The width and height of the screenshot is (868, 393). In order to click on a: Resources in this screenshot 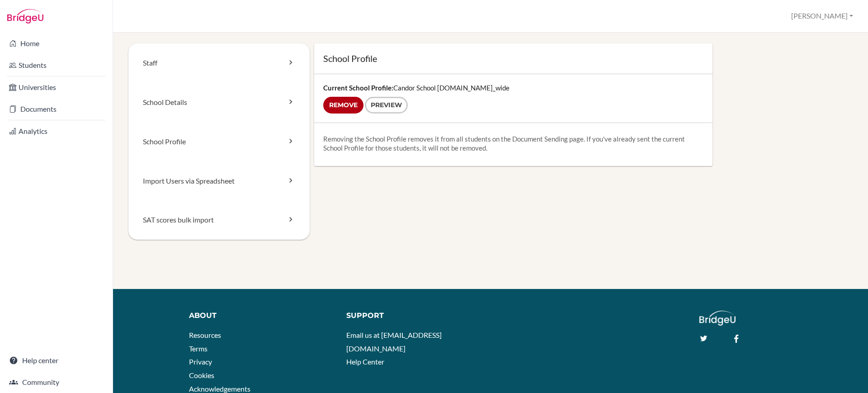, I will do `click(205, 335)`.